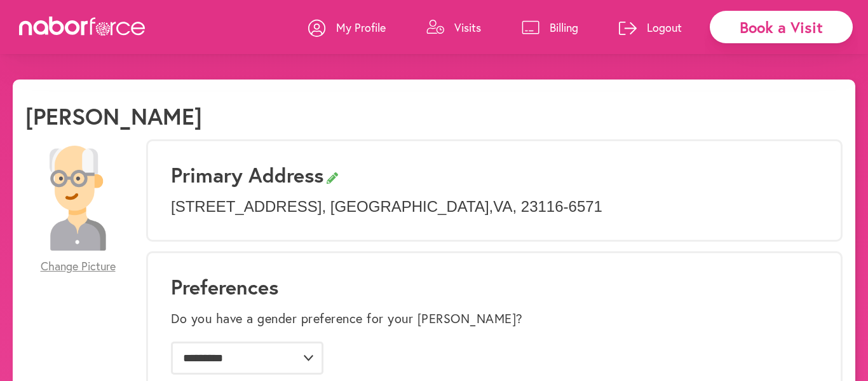 The height and width of the screenshot is (381, 868). What do you see at coordinates (468, 27) in the screenshot?
I see `p: Visits` at bounding box center [468, 27].